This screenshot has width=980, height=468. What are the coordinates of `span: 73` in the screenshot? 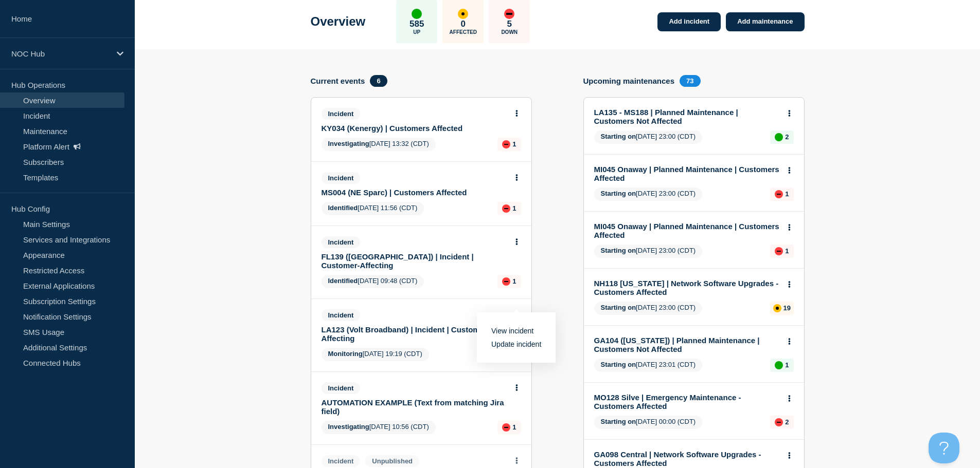 It's located at (689, 81).